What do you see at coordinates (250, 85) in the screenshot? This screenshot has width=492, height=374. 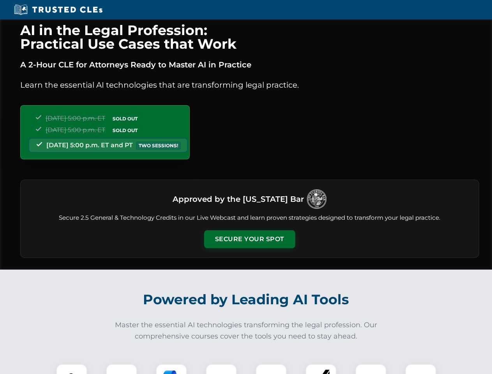 I see `p: Learn the essential AI technologies that are transforming legal practice.` at bounding box center [250, 85].